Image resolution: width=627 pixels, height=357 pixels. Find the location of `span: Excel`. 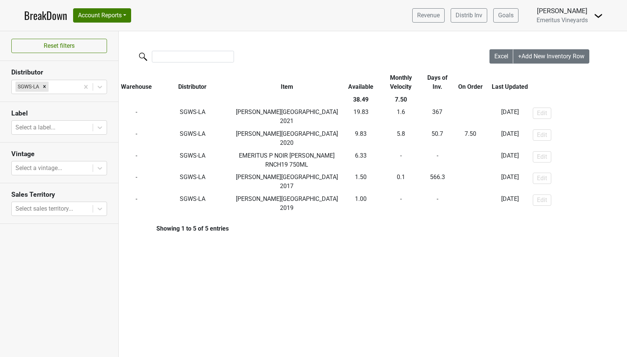

span: Excel is located at coordinates (501, 56).